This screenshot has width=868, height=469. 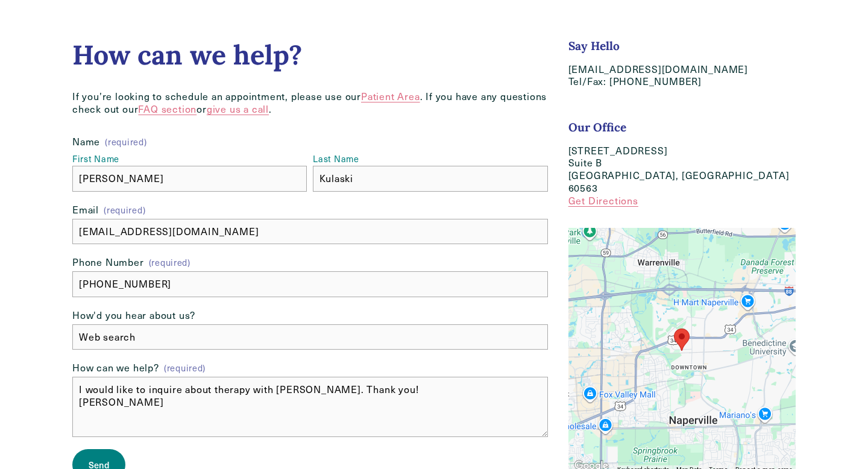 What do you see at coordinates (309, 103) in the screenshot?
I see `p: If you’re looking to schedule an appointment, please use our . If you have any questions check ou...` at bounding box center [309, 103].